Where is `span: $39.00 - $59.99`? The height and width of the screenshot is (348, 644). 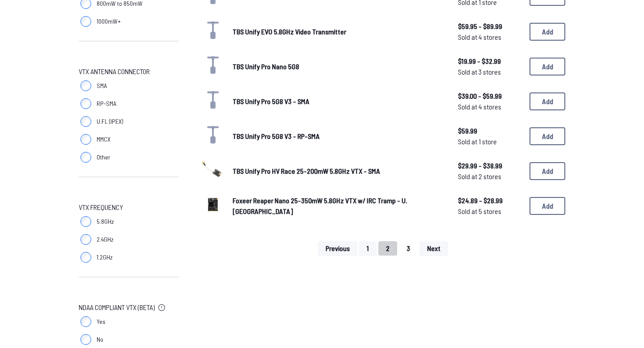 span: $39.00 - $59.99 is located at coordinates (490, 96).